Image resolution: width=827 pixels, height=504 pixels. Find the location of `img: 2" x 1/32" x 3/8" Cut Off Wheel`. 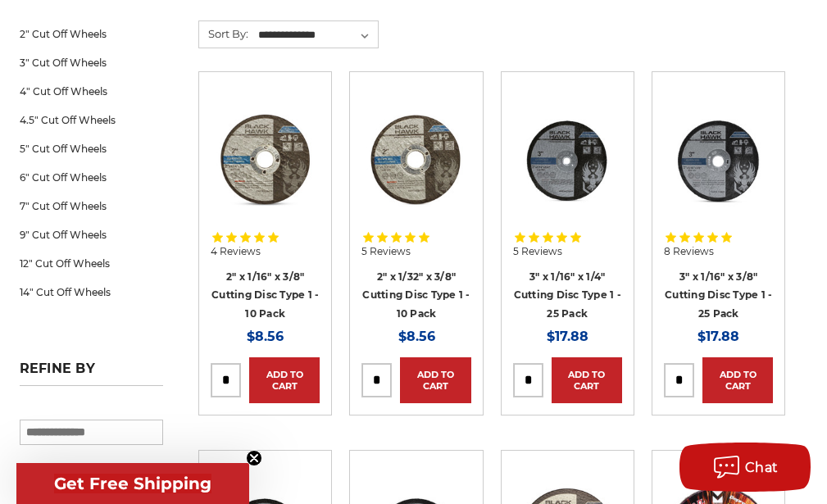

img: 2" x 1/32" x 3/8" Cut Off Wheel is located at coordinates (415, 160).